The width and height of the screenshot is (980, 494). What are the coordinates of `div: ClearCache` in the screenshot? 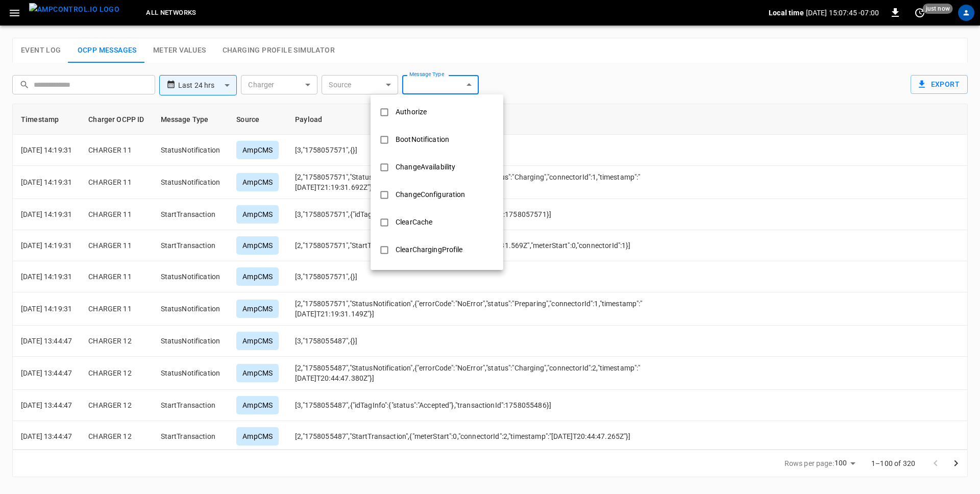 It's located at (414, 222).